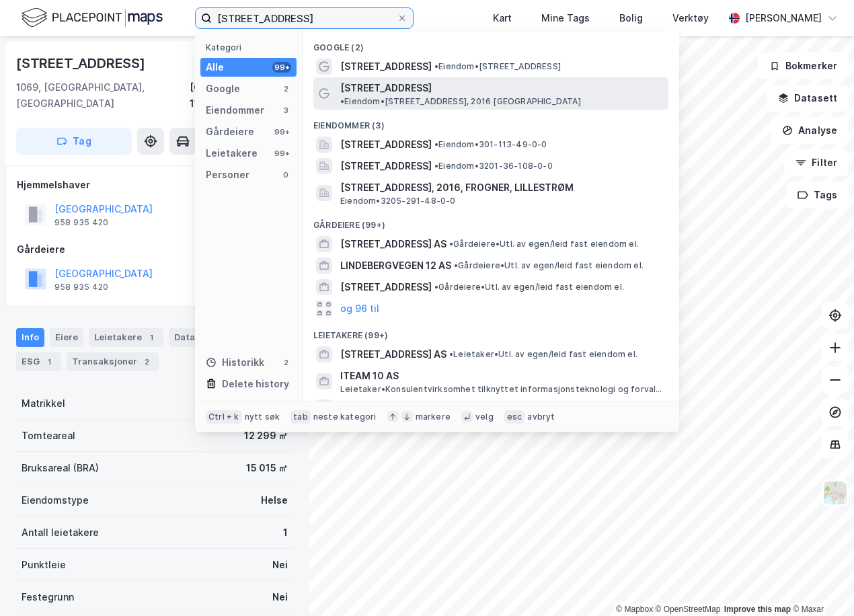  Describe the element at coordinates (634, 609) in the screenshot. I see `a: Mapbox` at that location.